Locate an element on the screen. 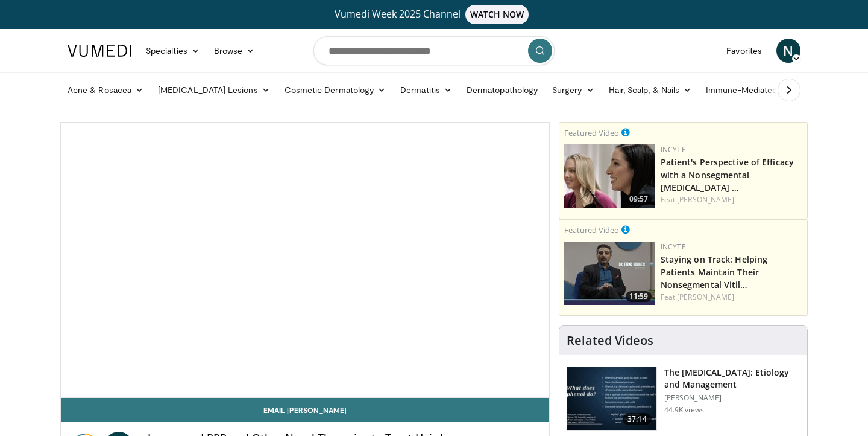 Image resolution: width=868 pixels, height=436 pixels. input: Search topics, interventions is located at coordinates (434, 51).